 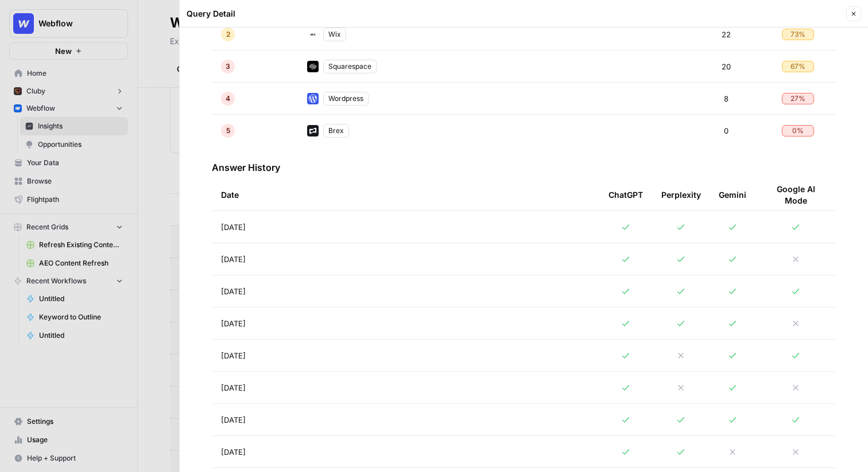 I want to click on span: 4, so click(x=228, y=99).